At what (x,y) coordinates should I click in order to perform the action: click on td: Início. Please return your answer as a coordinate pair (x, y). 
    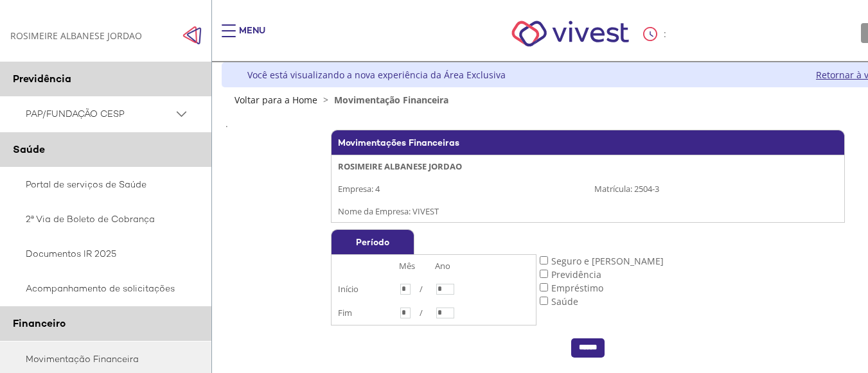
    Looking at the image, I should click on (362, 289).